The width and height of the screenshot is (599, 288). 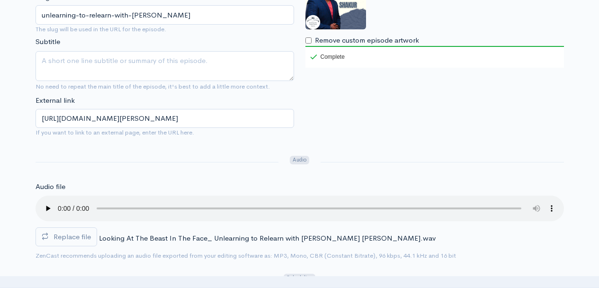 I want to click on small: ZenCast recommends uploading an audio file exported from your editing software as: MP3, Mono, CBR..., so click(x=246, y=255).